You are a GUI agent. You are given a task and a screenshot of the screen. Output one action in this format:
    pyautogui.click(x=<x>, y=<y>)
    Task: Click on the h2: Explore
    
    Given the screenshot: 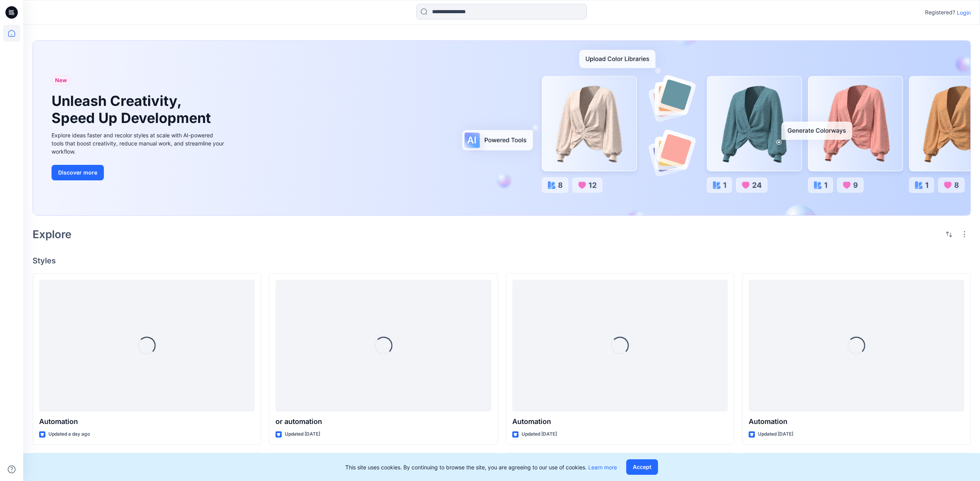 What is the action you would take?
    pyautogui.click(x=52, y=234)
    